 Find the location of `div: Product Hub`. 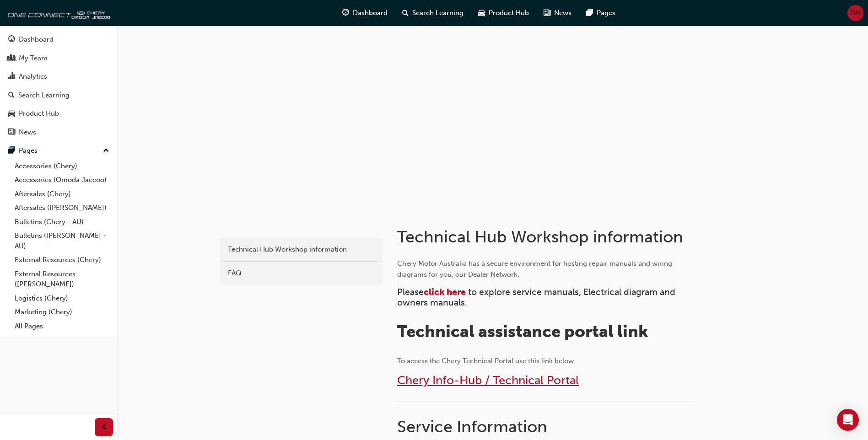

div: Product Hub is located at coordinates (39, 113).